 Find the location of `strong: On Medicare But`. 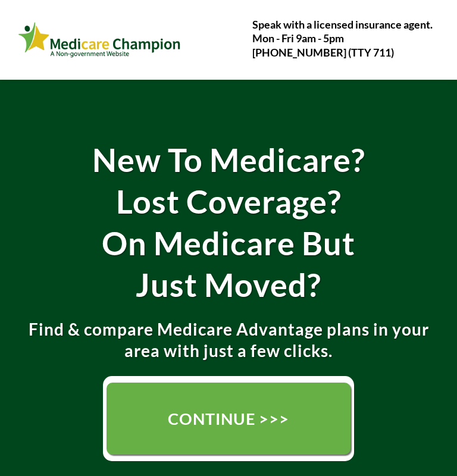

strong: On Medicare But is located at coordinates (228, 242).